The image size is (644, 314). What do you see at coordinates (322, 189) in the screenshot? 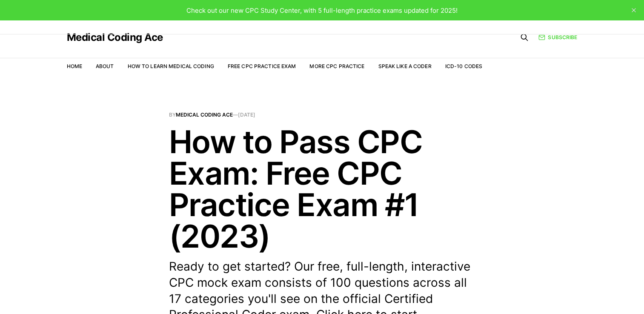
I see `h1: How to Pass CPC Exam: Free CPC Practice Exam #1 (2023)` at bounding box center [322, 189].